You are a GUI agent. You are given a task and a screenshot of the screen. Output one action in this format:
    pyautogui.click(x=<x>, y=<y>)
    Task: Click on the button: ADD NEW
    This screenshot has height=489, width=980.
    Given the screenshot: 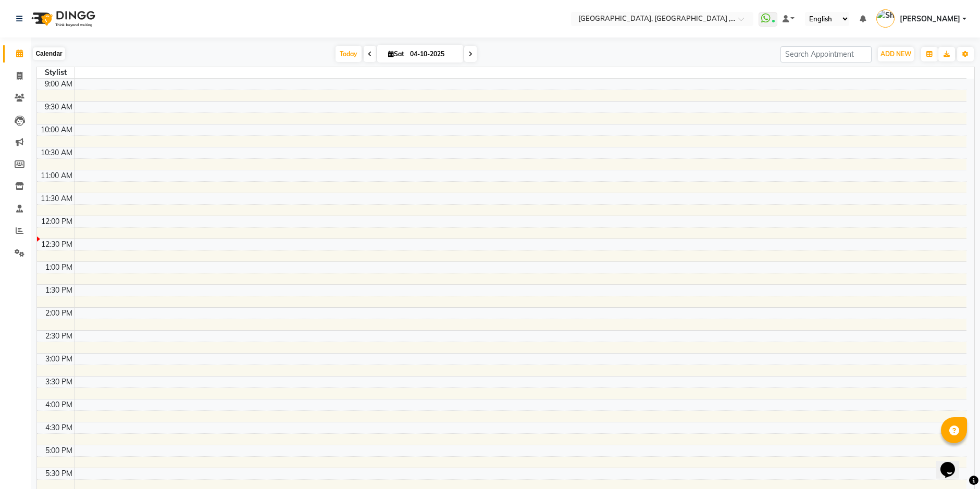 What is the action you would take?
    pyautogui.click(x=895, y=54)
    